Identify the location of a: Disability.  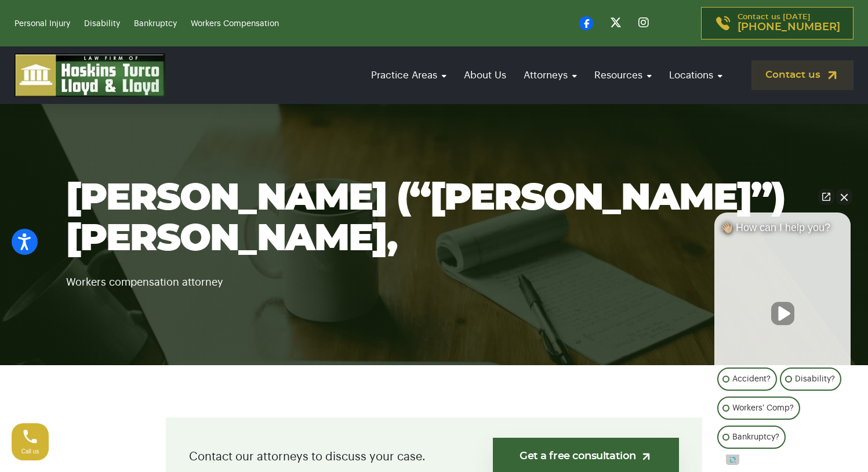
(102, 23).